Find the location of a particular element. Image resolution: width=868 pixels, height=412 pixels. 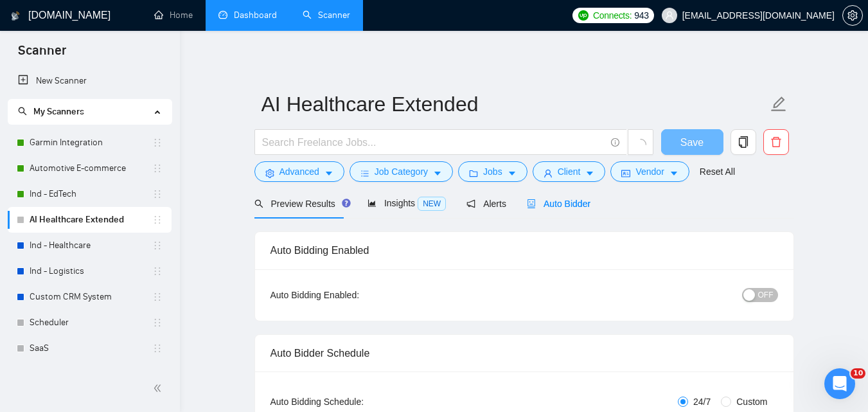

button: userClientcaret-down is located at coordinates (569, 172).